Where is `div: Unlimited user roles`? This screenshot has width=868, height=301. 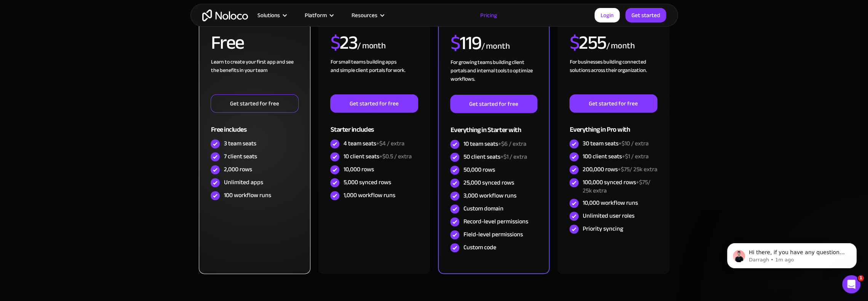
div: Unlimited user roles is located at coordinates (608, 216).